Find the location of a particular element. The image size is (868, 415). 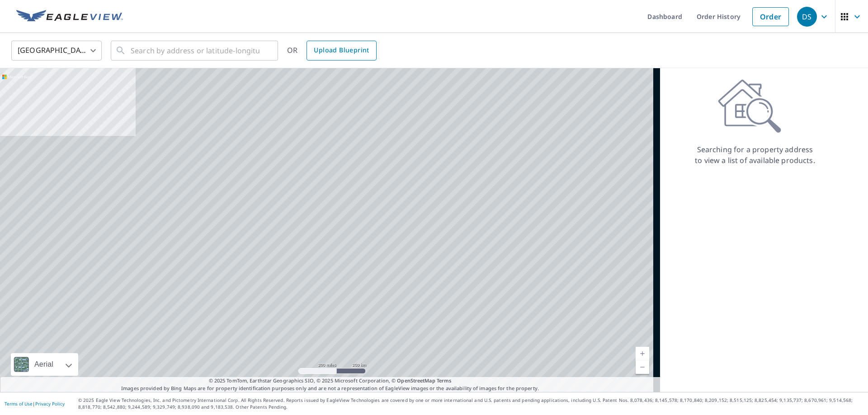

input: Search by address or latitude-longitude is located at coordinates (195, 51).